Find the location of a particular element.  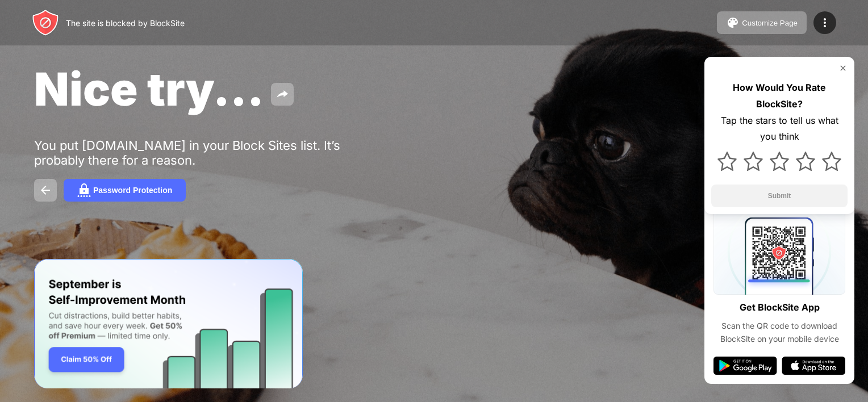

img: rate-us-close.svg is located at coordinates (843, 68).